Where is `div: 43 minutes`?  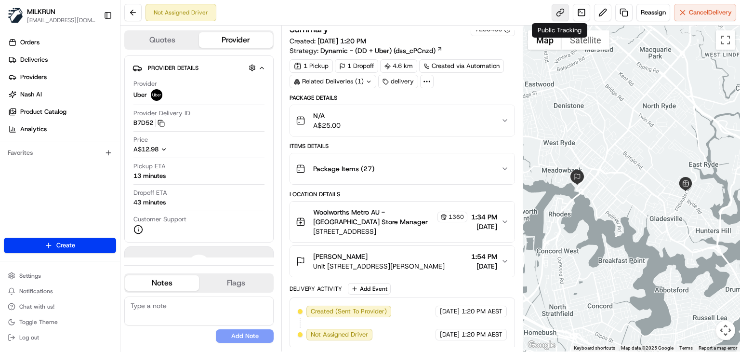 div: 43 minutes is located at coordinates (149, 202).